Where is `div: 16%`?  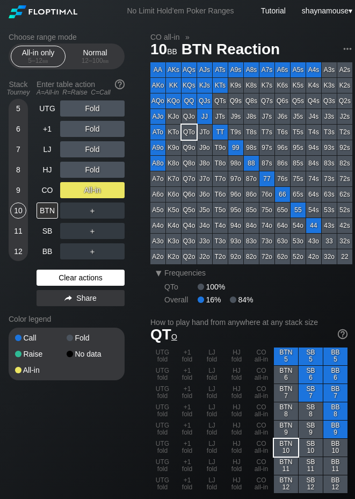 div: 16% is located at coordinates (214, 300).